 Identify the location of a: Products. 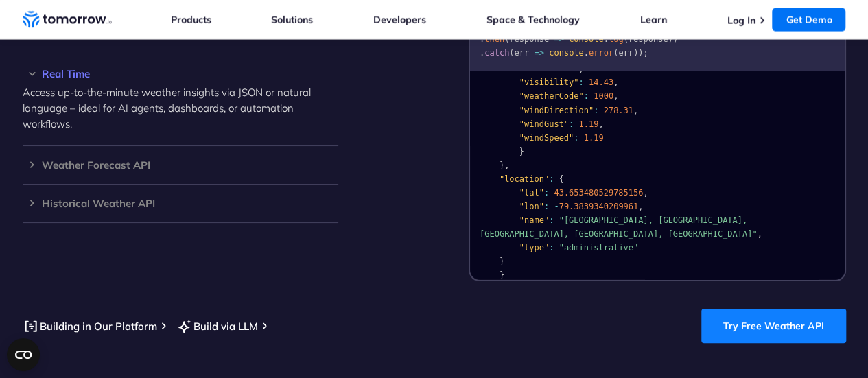
(191, 20).